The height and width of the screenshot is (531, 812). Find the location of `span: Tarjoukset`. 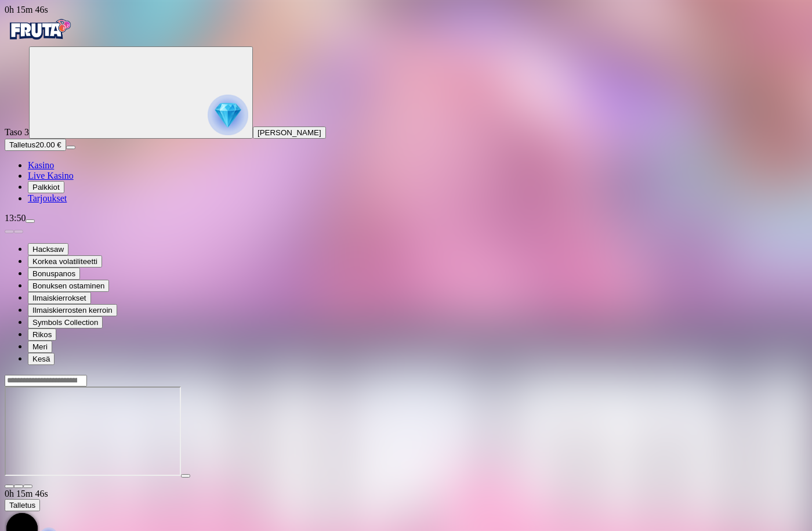

span: Tarjoukset is located at coordinates (47, 198).